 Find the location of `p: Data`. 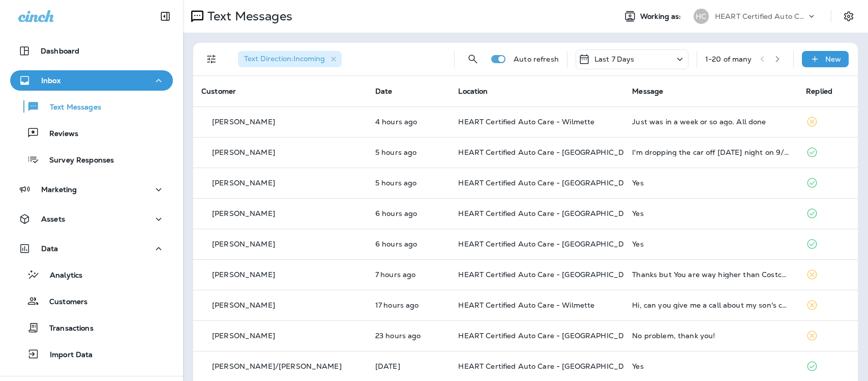

p: Data is located at coordinates (50, 249).